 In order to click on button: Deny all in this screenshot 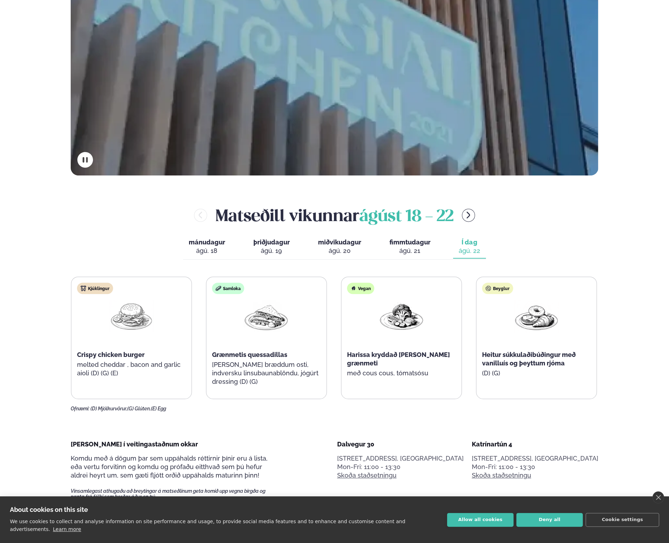, I will do `click(550, 519)`.